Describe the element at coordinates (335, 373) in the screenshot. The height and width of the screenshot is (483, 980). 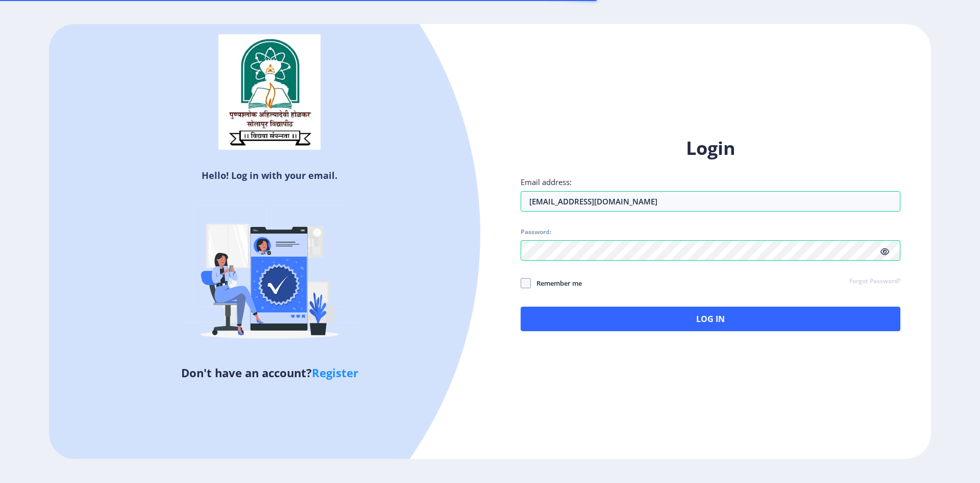
I see `a: Register` at that location.